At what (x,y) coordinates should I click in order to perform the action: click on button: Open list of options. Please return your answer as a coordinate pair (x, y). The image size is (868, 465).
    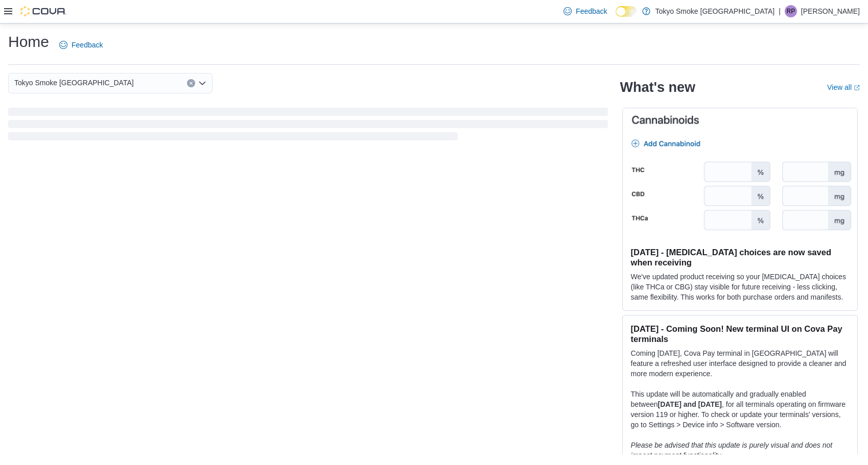
    Looking at the image, I should click on (202, 83).